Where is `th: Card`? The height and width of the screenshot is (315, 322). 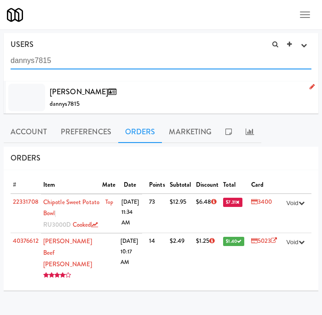
th: Card is located at coordinates (264, 185).